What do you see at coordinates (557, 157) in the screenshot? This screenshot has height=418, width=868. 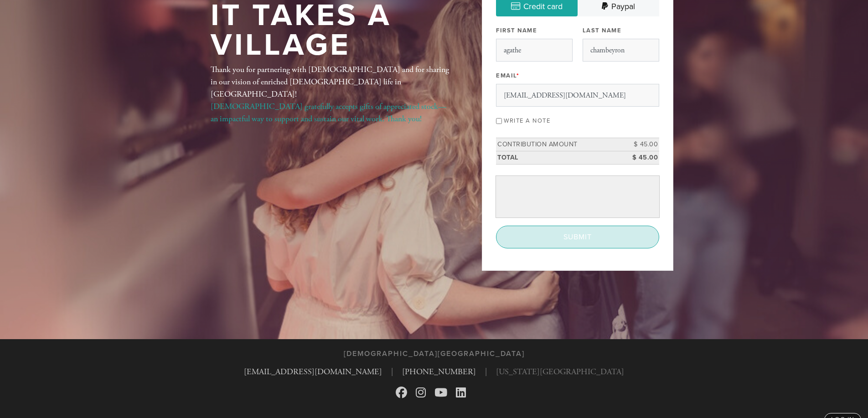 I see `td: Total` at bounding box center [557, 157].